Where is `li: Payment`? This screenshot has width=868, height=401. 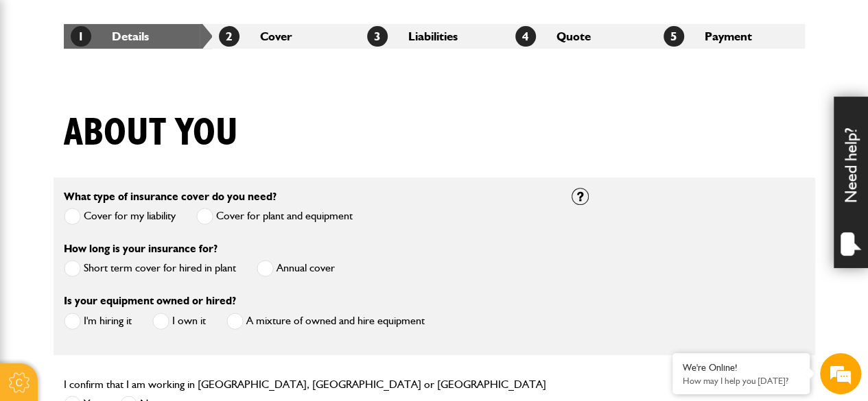
li: Payment is located at coordinates (731, 36).